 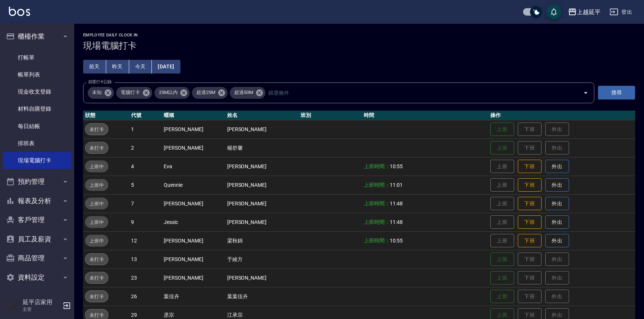 What do you see at coordinates (145, 296) in the screenshot?
I see `td: 26` at bounding box center [145, 296].